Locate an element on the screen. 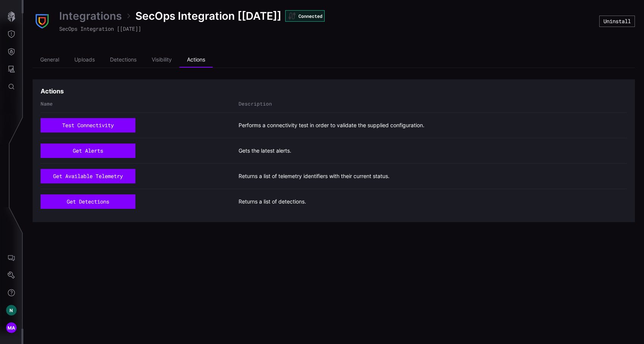  a: Integrations is located at coordinates (90, 16).